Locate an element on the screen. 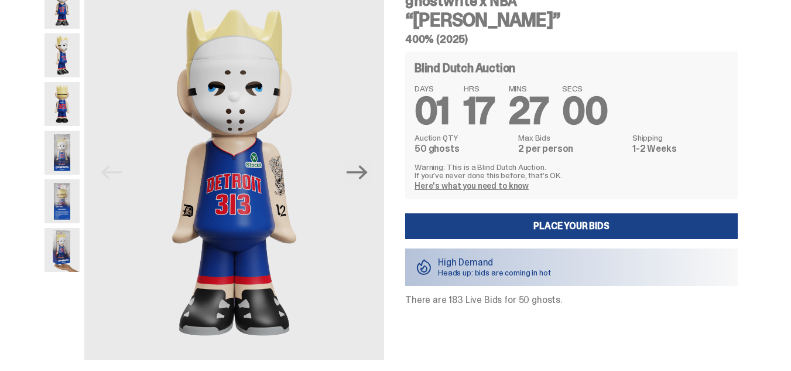  button: Next is located at coordinates (357, 172).